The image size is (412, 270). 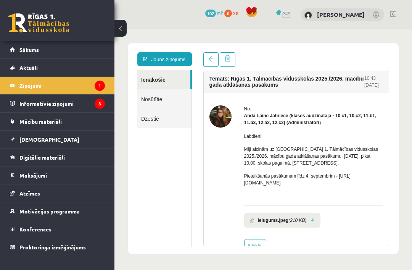 What do you see at coordinates (49, 50) in the screenshot?
I see `a: Ienākošie` at bounding box center [49, 50].